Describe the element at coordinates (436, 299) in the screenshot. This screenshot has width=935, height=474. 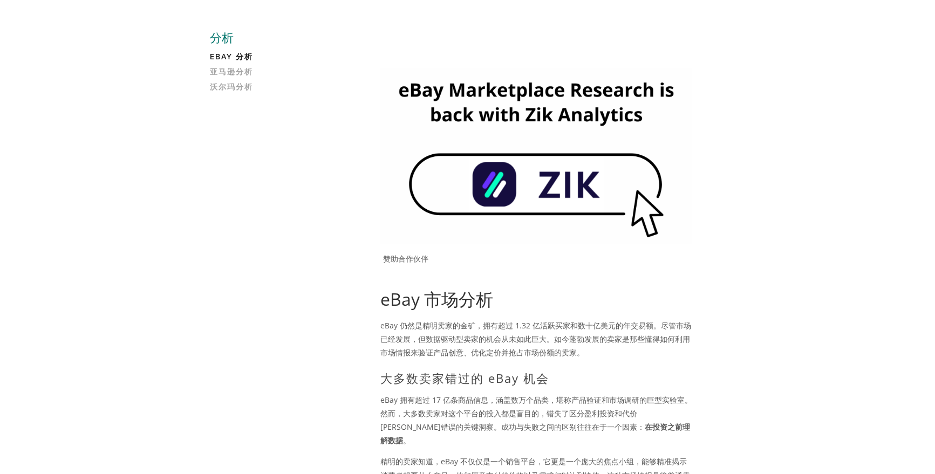
I see `font: eBay 市场分析` at that location.